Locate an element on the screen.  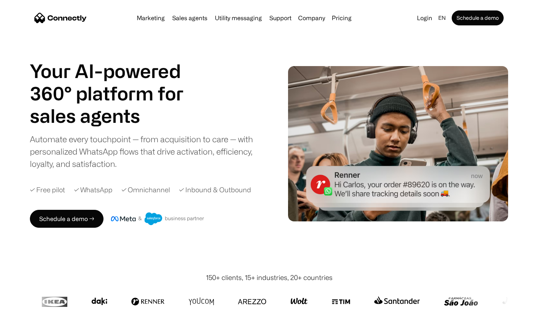
a: Pricing is located at coordinates (342, 18).